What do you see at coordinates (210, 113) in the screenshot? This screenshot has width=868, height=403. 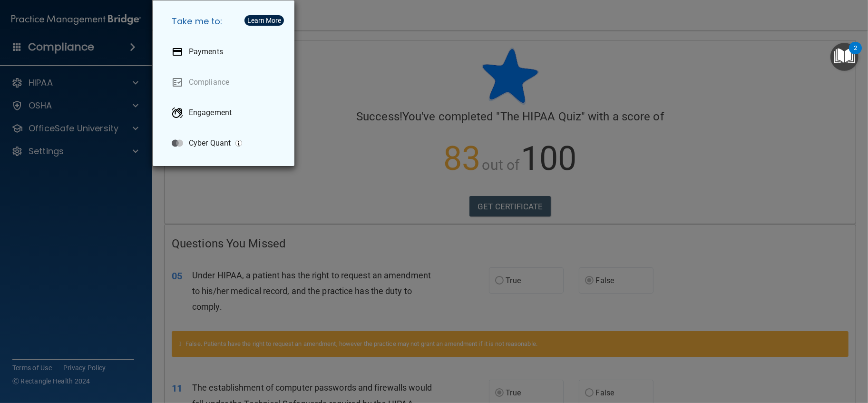 I see `p: Engagement` at bounding box center [210, 113].